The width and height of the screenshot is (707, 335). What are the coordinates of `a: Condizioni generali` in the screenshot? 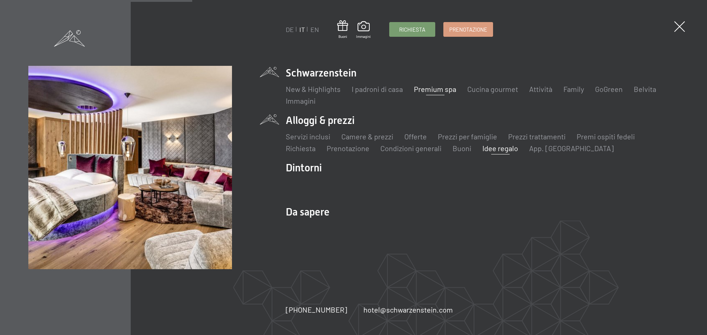 It's located at (411, 148).